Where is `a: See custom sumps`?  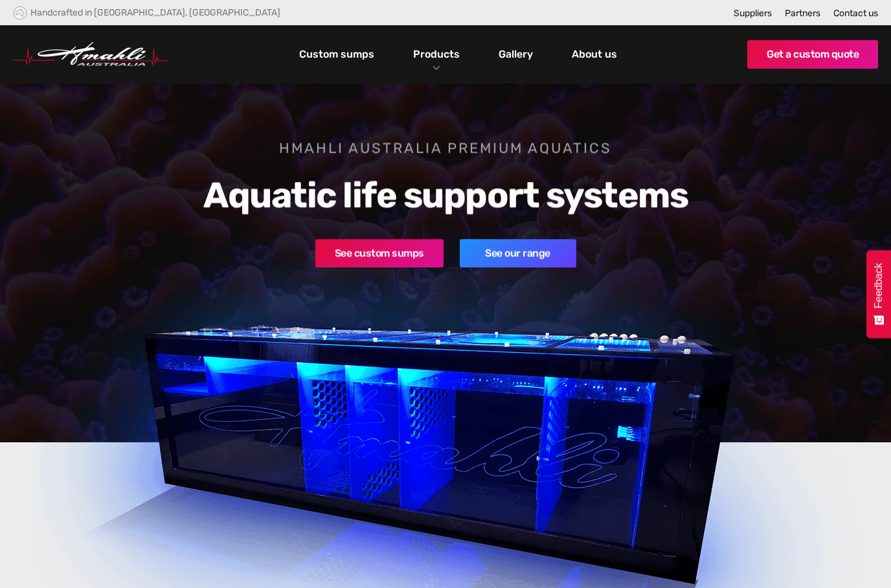 a: See custom sumps is located at coordinates (379, 253).